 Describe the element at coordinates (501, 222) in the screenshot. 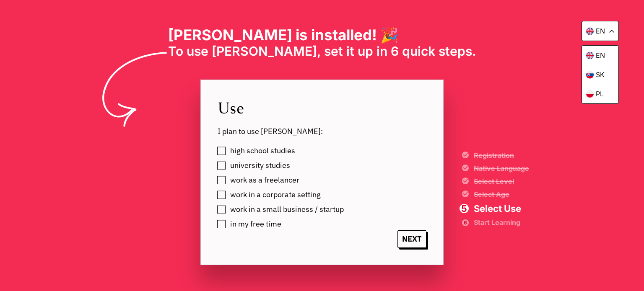

I see `span: Start Learning` at that location.